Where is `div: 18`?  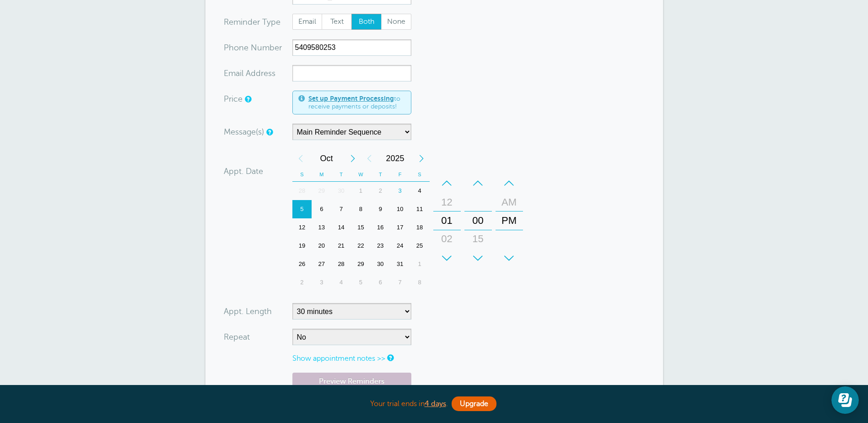 div: 18 is located at coordinates (419, 227).